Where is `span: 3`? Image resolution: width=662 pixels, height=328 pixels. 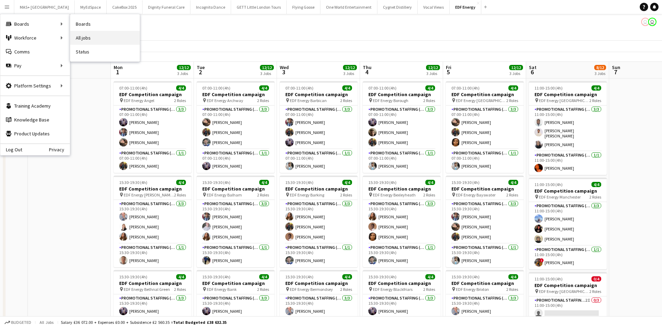 span: 3 is located at coordinates (283, 72).